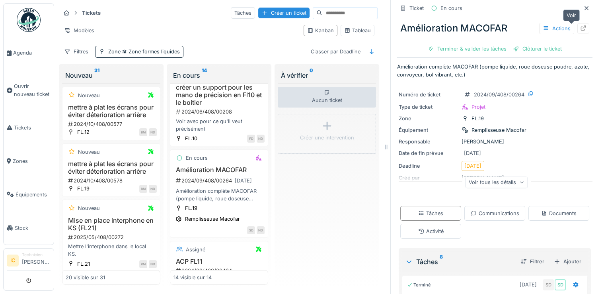 The height and width of the screenshot is (294, 602). Describe the element at coordinates (327, 137) in the screenshot. I see `div: Créer une intervention` at that location.